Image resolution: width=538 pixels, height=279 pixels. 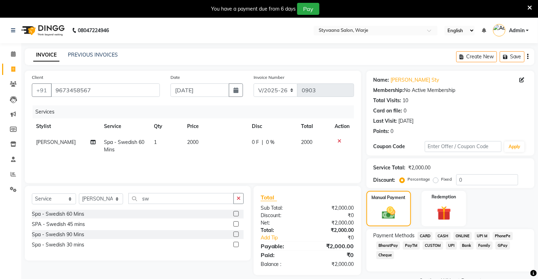 I want to click on div: Payable:, so click(x=281, y=246).